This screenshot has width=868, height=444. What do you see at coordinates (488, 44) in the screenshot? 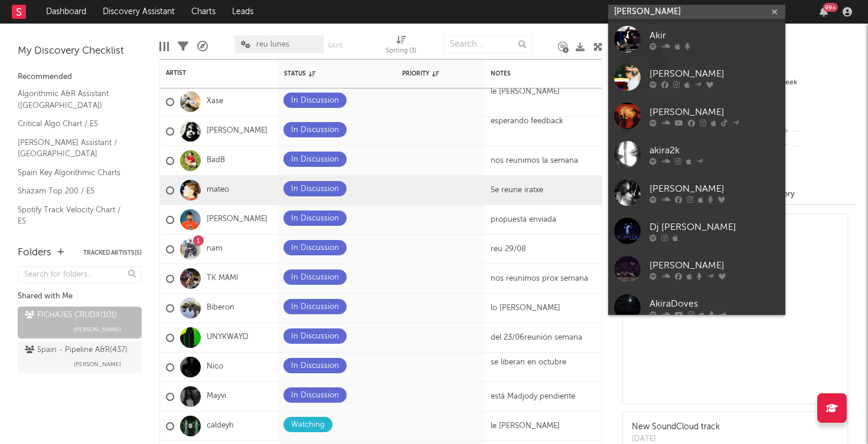
I see `input: Search...` at bounding box center [488, 44].